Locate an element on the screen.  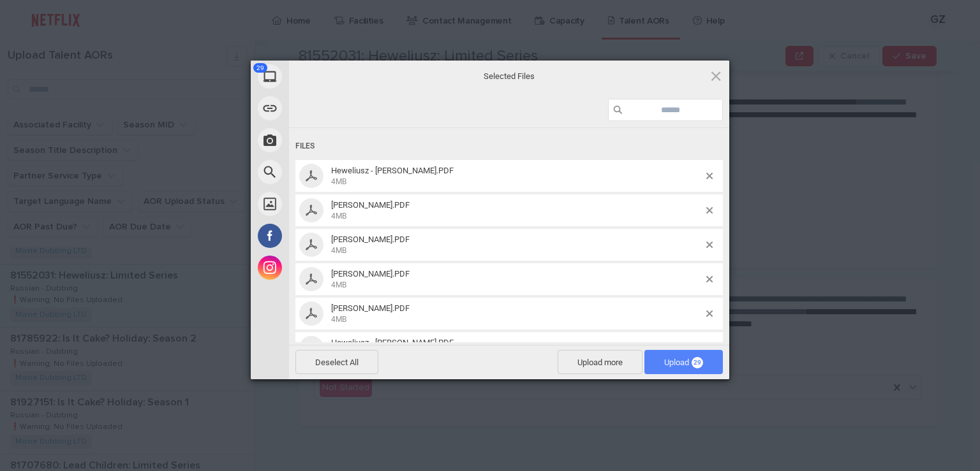
div: Web Search is located at coordinates (327, 172).